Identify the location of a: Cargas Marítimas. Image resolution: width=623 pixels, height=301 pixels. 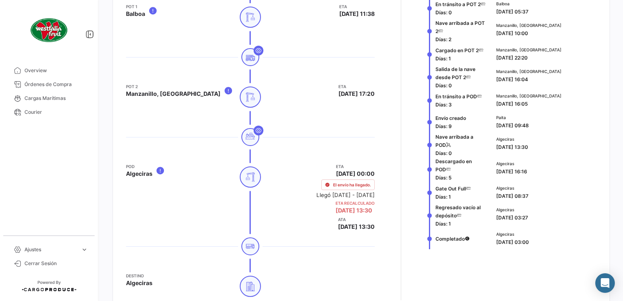
(49, 98).